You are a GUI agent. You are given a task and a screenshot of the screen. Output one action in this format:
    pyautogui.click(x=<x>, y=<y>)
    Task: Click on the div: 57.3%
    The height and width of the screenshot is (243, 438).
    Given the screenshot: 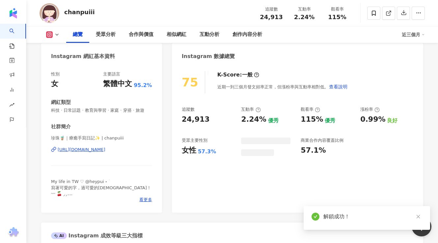 What is the action you would take?
    pyautogui.click(x=207, y=151)
    